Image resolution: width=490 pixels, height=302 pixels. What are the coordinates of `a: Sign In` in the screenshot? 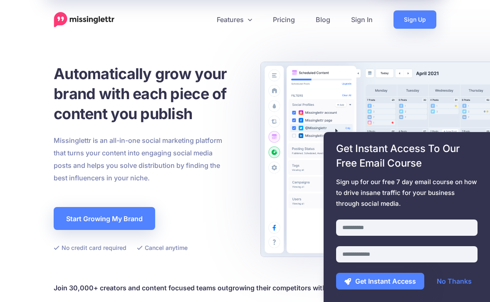 It's located at (362, 20).